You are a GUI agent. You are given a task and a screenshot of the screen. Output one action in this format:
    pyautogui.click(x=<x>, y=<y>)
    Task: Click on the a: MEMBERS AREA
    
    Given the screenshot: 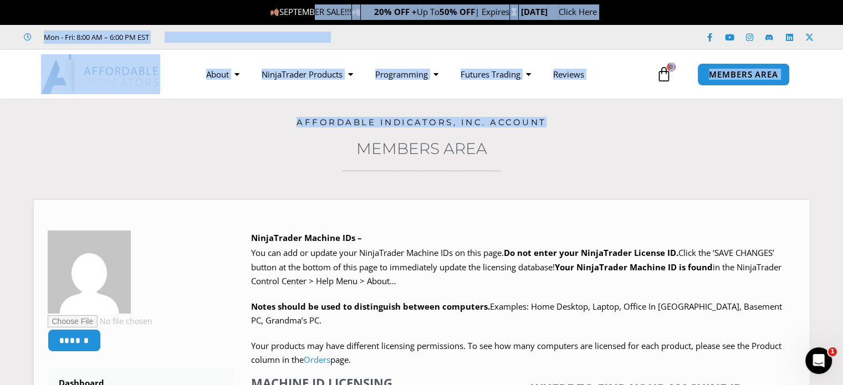 What is the action you would take?
    pyautogui.click(x=743, y=74)
    